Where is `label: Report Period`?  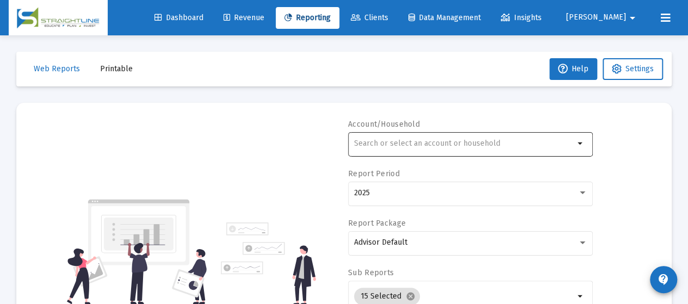 label: Report Period is located at coordinates (373, 173).